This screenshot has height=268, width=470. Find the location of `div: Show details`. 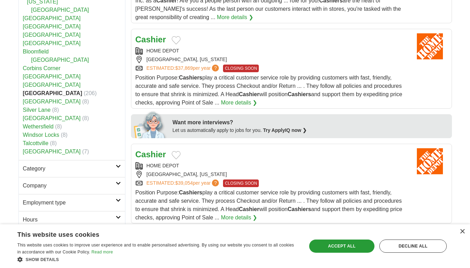

div: Show details is located at coordinates (158, 259).